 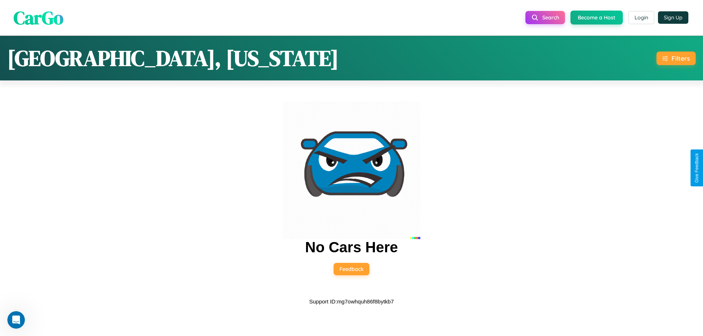 I want to click on p: Support ID: mg7owhquh86f8bytkb7, so click(x=351, y=302).